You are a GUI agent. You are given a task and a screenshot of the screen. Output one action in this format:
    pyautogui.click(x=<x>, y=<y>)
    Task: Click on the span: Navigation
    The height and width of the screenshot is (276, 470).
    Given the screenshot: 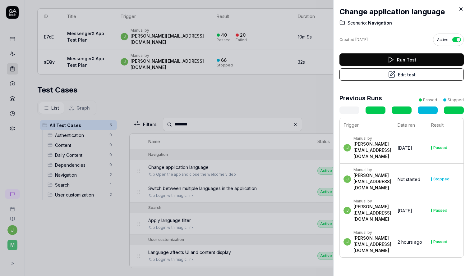 What is the action you would take?
    pyautogui.click(x=379, y=23)
    